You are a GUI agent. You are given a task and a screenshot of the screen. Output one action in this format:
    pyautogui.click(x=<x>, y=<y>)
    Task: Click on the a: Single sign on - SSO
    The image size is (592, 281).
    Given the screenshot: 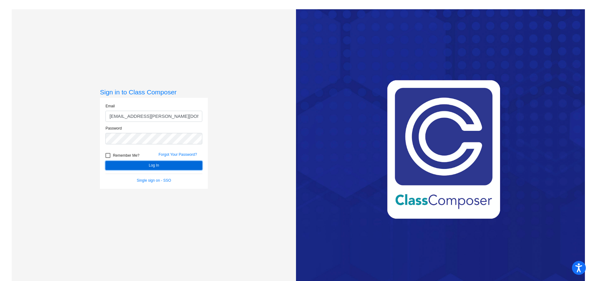 What is the action you would take?
    pyautogui.click(x=154, y=180)
    